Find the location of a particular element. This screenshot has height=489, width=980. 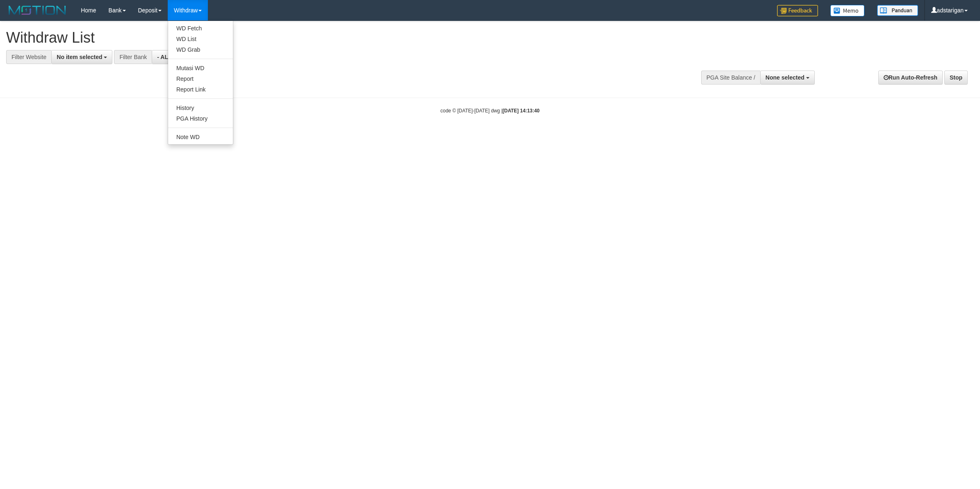

img: Feedback.jpg is located at coordinates (798, 11).